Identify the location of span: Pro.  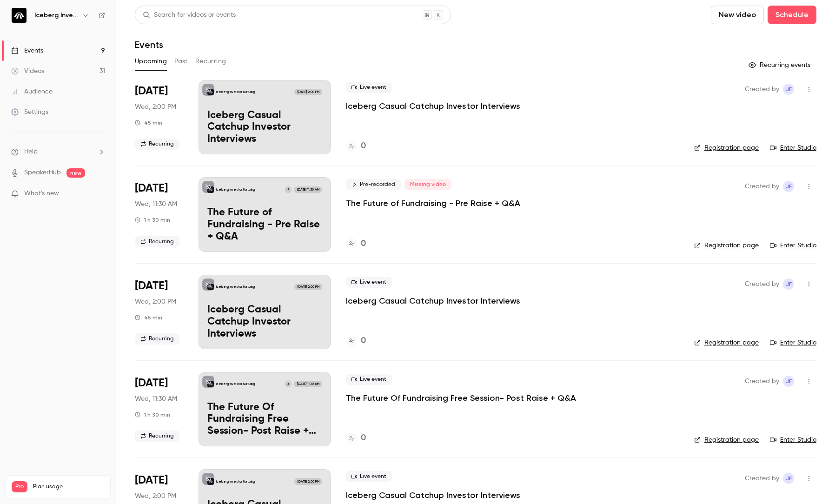
(19, 486).